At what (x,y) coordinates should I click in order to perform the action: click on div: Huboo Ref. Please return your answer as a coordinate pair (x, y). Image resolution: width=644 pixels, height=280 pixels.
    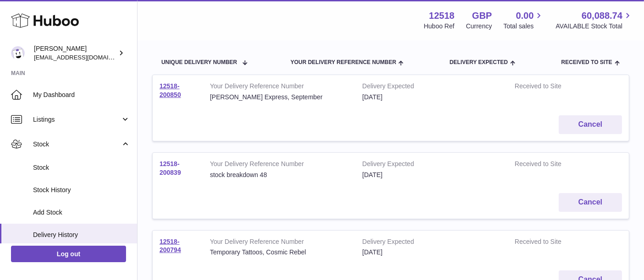
    Looking at the image, I should click on (439, 26).